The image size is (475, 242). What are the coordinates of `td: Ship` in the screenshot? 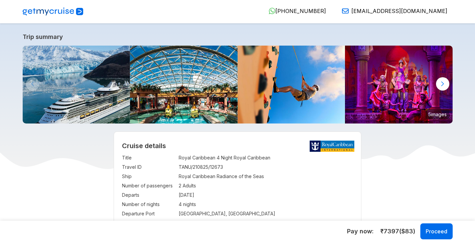 It's located at (149, 177).